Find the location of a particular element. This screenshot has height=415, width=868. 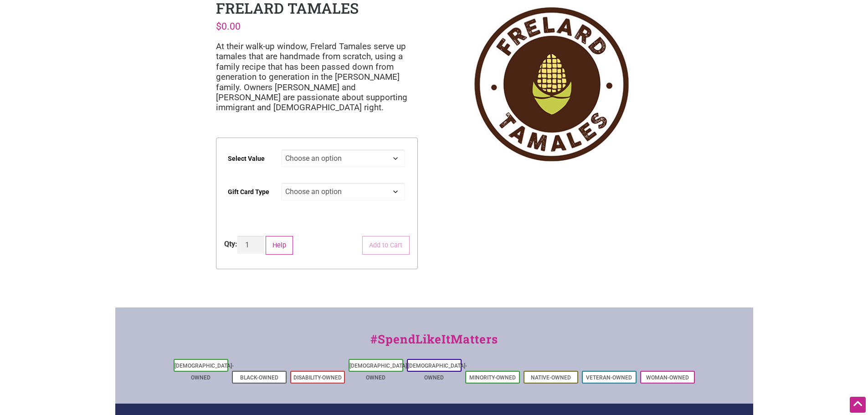

label: Gift Card Type is located at coordinates (248, 192).